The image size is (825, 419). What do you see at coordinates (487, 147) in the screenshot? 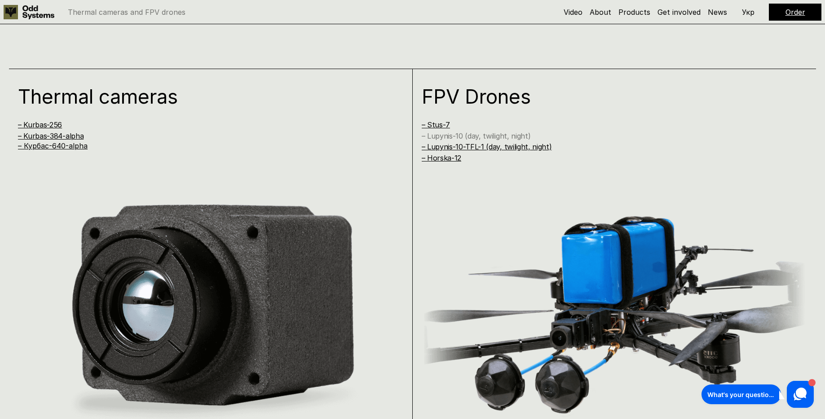
I see `a: – Lupynis-10-TFL-1 (day, twilight, night)` at bounding box center [487, 147].